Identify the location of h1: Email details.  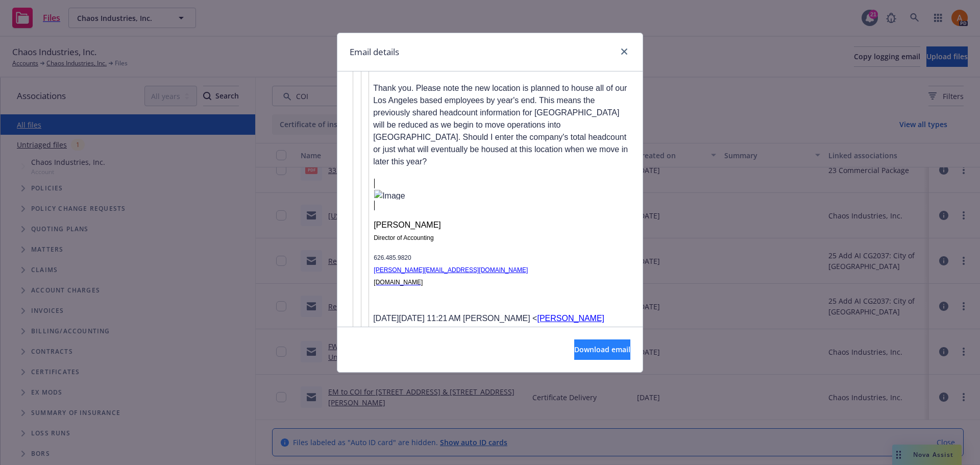
(374, 52).